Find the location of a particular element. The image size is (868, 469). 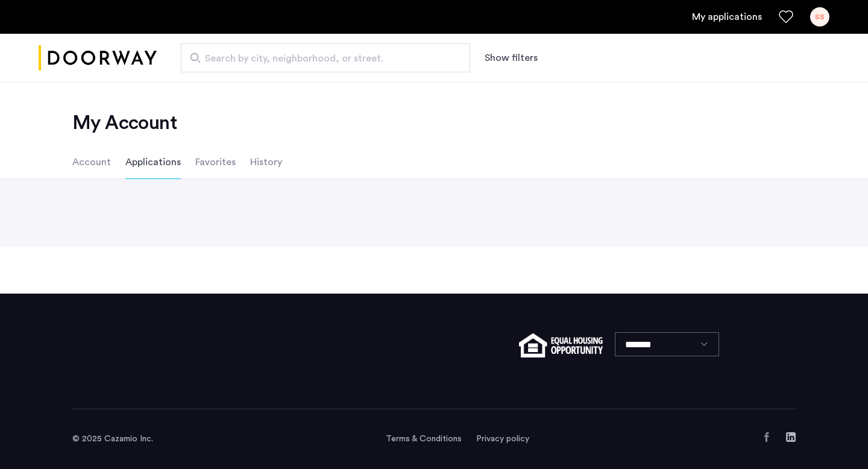

a: LinkedIn is located at coordinates (791, 436).